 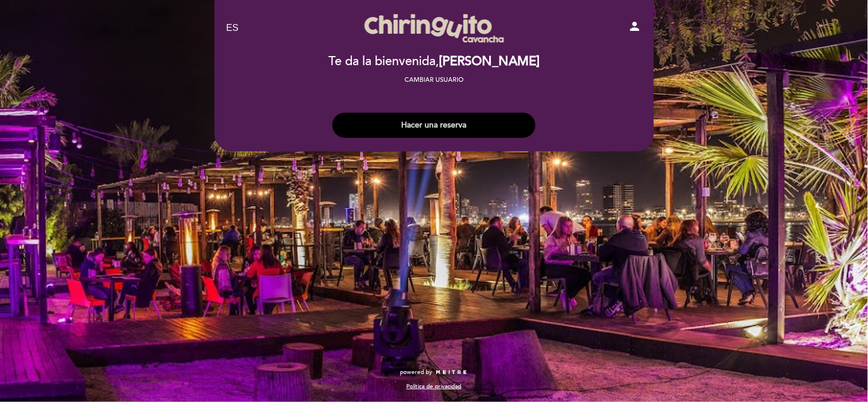 I want to click on button: person, so click(x=635, y=28).